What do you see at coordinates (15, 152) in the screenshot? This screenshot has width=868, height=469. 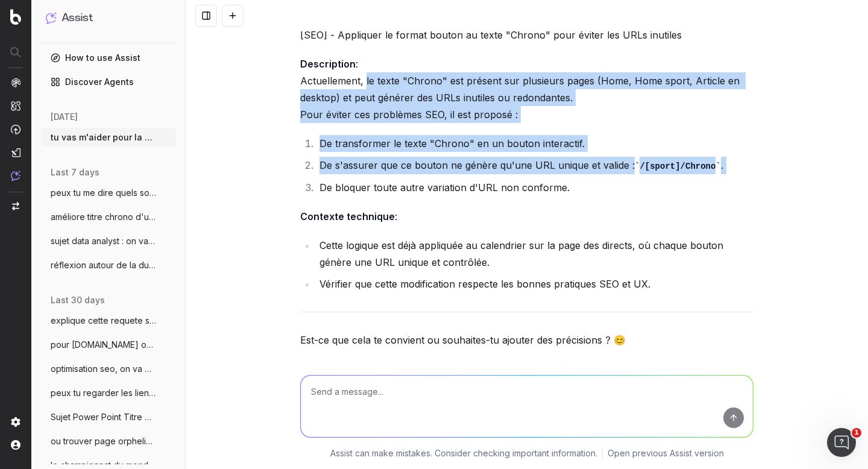 I see `img: Studio` at bounding box center [15, 152].